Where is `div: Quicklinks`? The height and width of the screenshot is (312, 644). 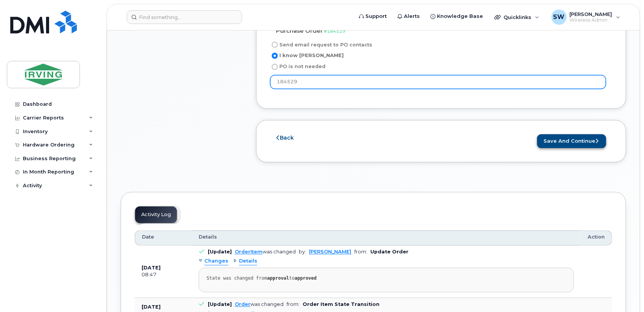
div: Quicklinks is located at coordinates (517, 17).